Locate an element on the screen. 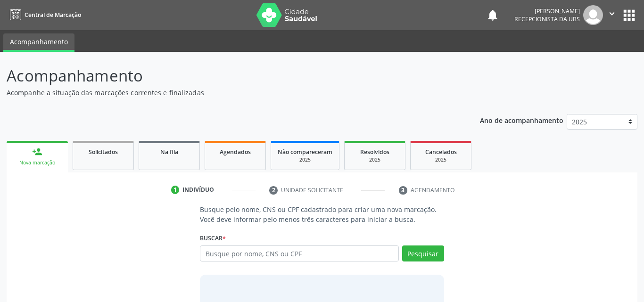 The image size is (644, 302). div: person_add is located at coordinates (37, 151).